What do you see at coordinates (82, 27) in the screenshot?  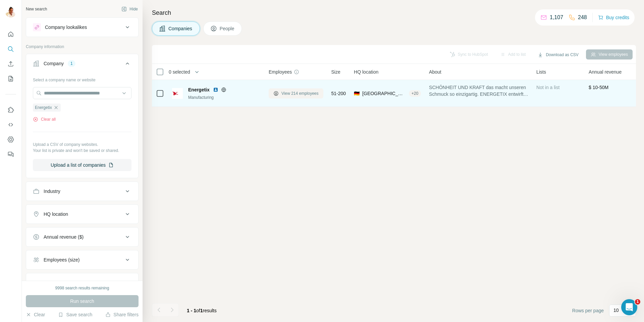 I see `button: Company lookalikes` at bounding box center [82, 27].